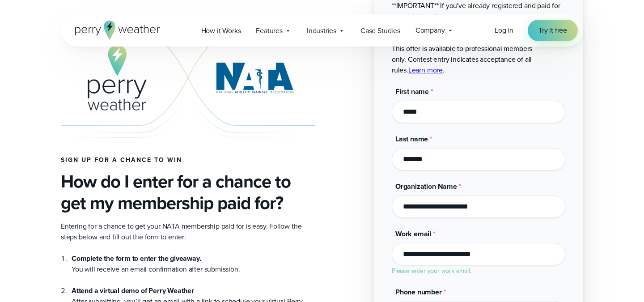 This screenshot has height=302, width=644. What do you see at coordinates (188, 232) in the screenshot?
I see `p: Entering for a chance to get your NATA membership paid for is easy. Follow the steps below and fi...` at bounding box center [188, 232].